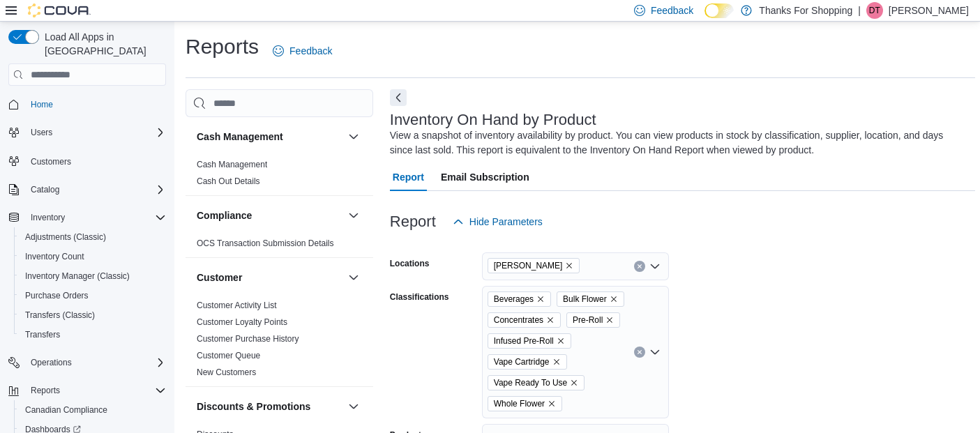  I want to click on button: Transfers, so click(93, 335).